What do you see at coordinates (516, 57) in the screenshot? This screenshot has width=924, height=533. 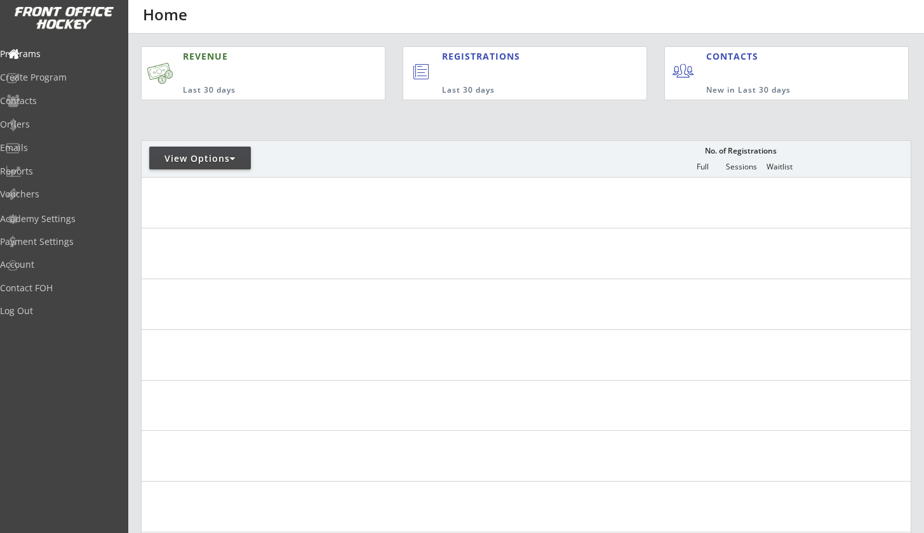 I see `div: REGISTRATIONS` at bounding box center [516, 57].